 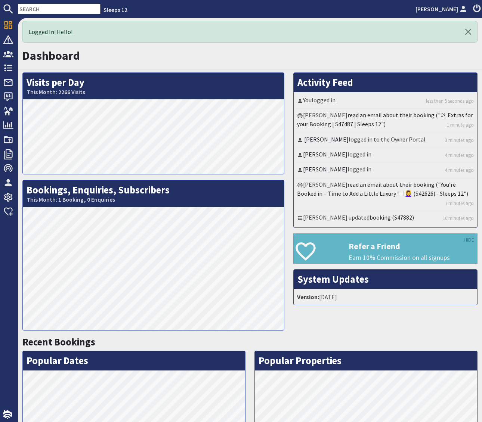 I want to click on a: Dashboard, so click(x=51, y=56).